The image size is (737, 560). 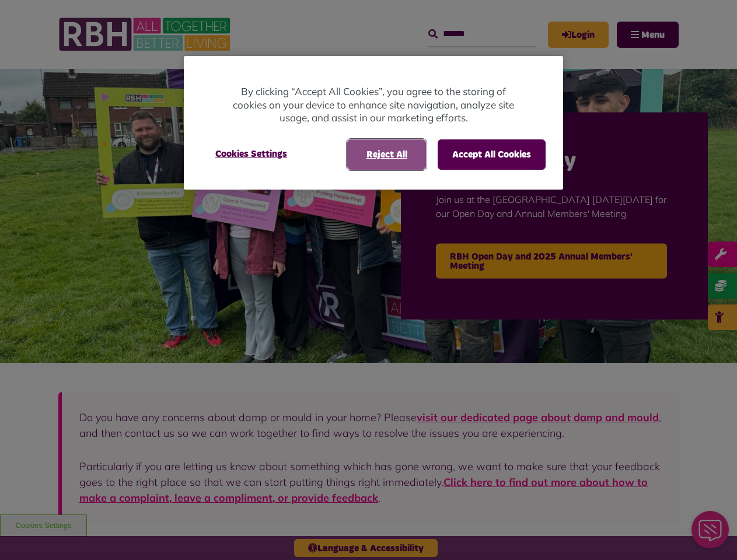 I want to click on p: By clicking “Accept All Cookies”, you agree to the storing of cookies on your device to enhance s..., so click(x=373, y=105).